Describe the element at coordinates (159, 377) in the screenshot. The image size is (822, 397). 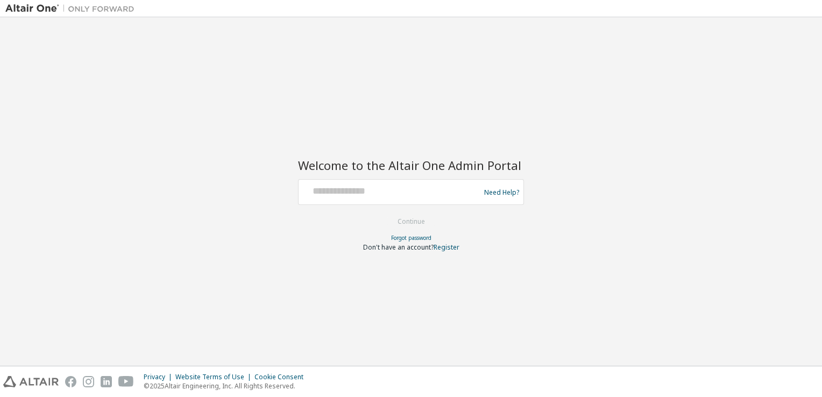
I see `div: Privacy` at that location.